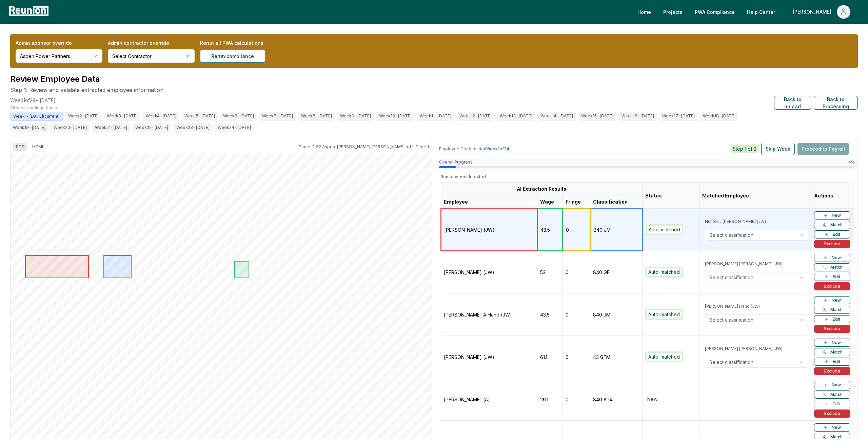  What do you see at coordinates (761, 12) in the screenshot?
I see `a: Help Center` at bounding box center [761, 12].